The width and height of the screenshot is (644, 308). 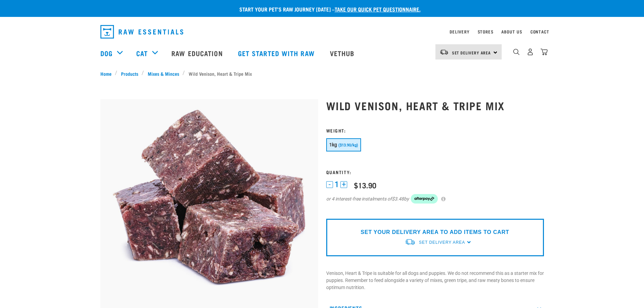 I want to click on div: or 4 interest-free instalments of by, so click(x=435, y=199).